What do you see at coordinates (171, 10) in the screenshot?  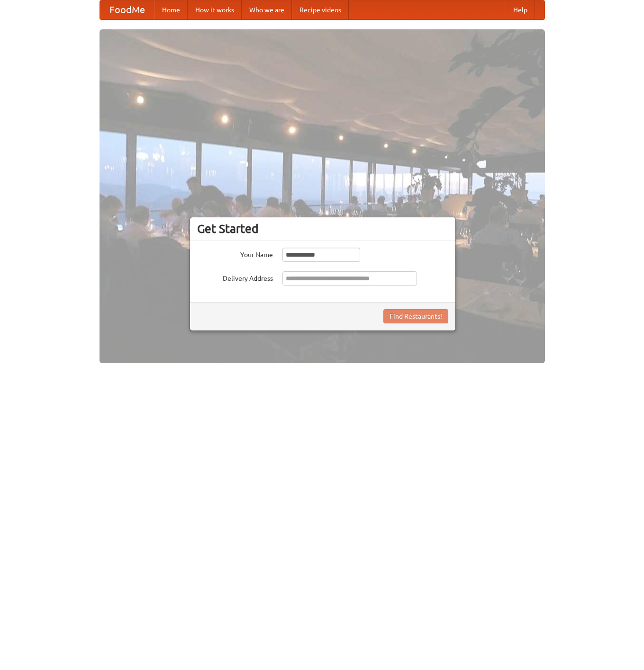 I see `a: Home` at bounding box center [171, 10].